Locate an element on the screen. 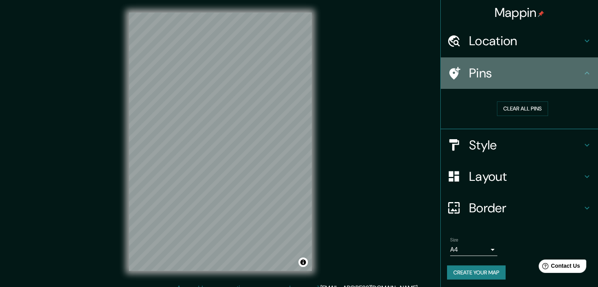 The image size is (598, 287). button: Clear all pins is located at coordinates (523, 109).